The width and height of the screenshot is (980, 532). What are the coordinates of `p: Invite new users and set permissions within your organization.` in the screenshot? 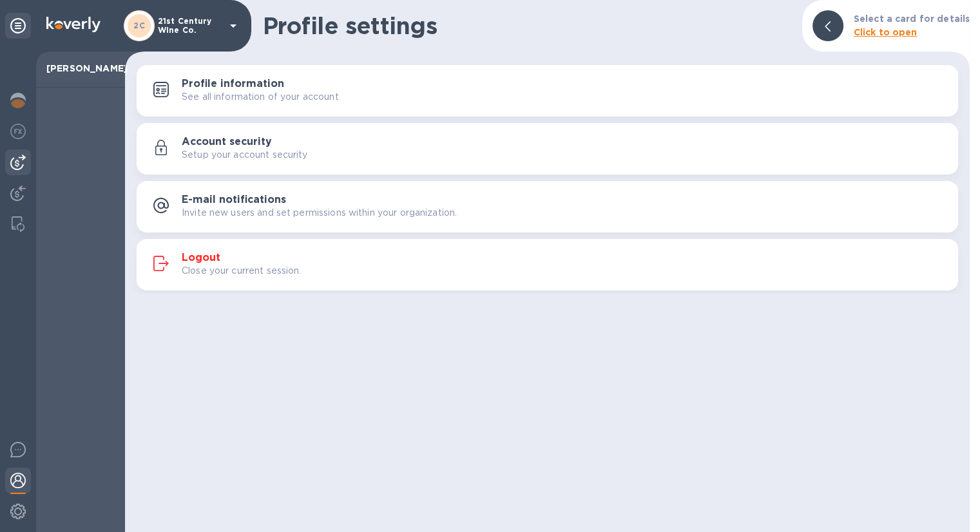 It's located at (319, 213).